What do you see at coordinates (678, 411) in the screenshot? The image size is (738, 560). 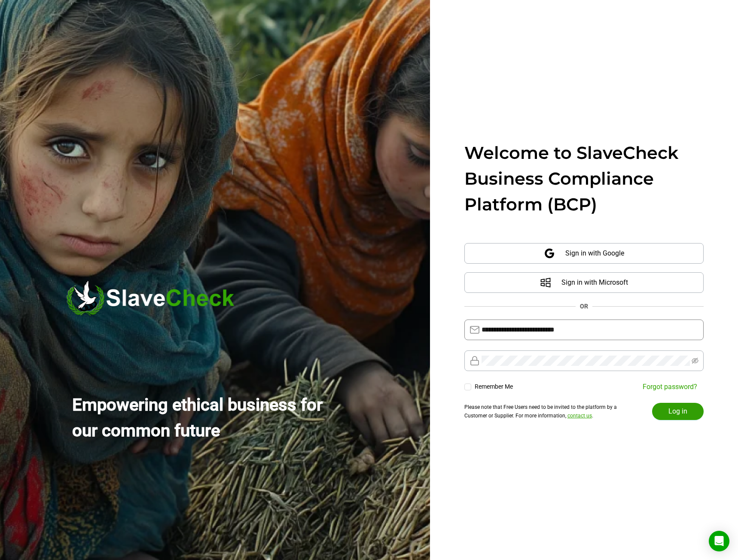 I see `span: Log in` at bounding box center [678, 411].